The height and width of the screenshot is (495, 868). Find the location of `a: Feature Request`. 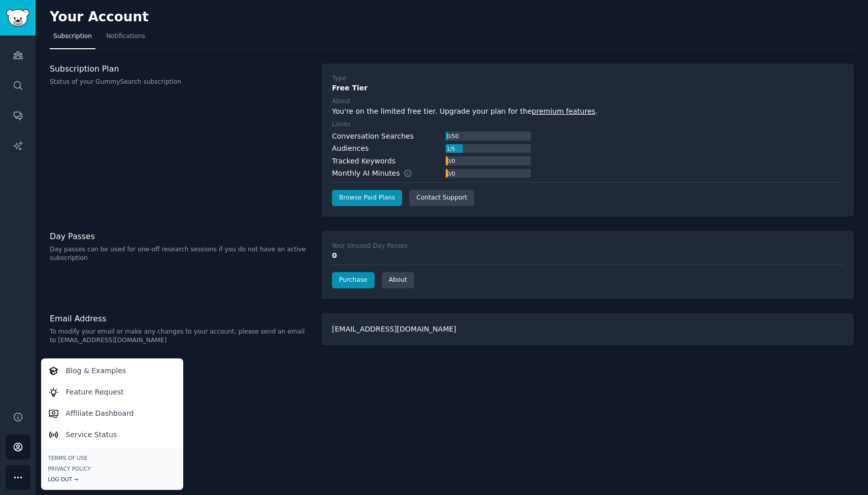

a: Feature Request is located at coordinates (112, 392).